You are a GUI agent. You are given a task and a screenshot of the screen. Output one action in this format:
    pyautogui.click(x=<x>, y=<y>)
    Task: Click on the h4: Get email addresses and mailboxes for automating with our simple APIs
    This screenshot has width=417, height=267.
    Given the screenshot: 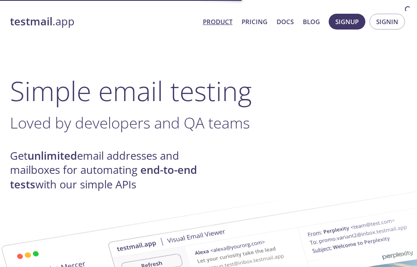 What is the action you would take?
    pyautogui.click(x=110, y=170)
    